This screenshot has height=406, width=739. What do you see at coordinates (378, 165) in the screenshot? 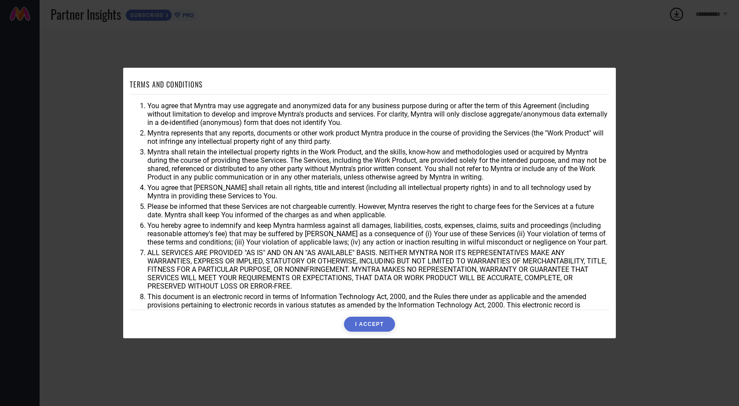
I see `li: Myntra shall retain the intellectual property rights in the Work Product, and the skills, know-ho...` at bounding box center [378, 165].